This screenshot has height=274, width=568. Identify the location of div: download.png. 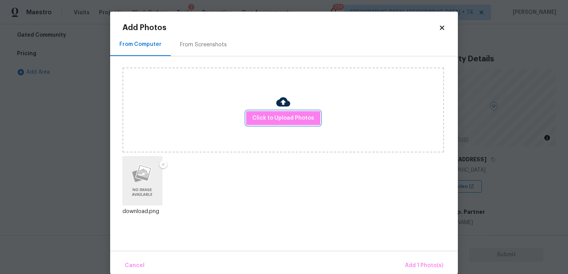
(147, 212).